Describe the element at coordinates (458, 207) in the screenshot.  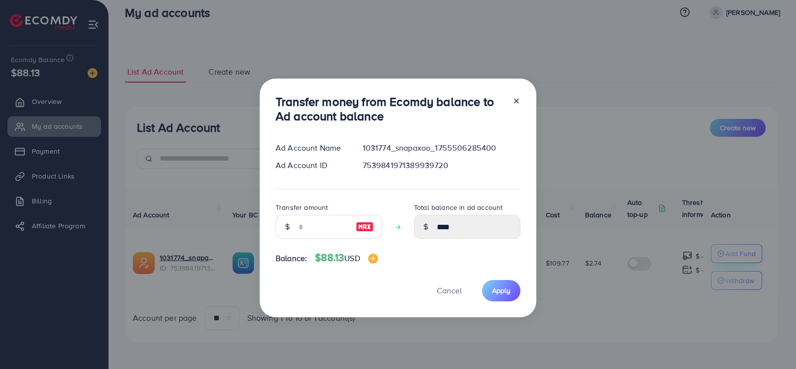
I see `label: Total balance in ad account` at that location.